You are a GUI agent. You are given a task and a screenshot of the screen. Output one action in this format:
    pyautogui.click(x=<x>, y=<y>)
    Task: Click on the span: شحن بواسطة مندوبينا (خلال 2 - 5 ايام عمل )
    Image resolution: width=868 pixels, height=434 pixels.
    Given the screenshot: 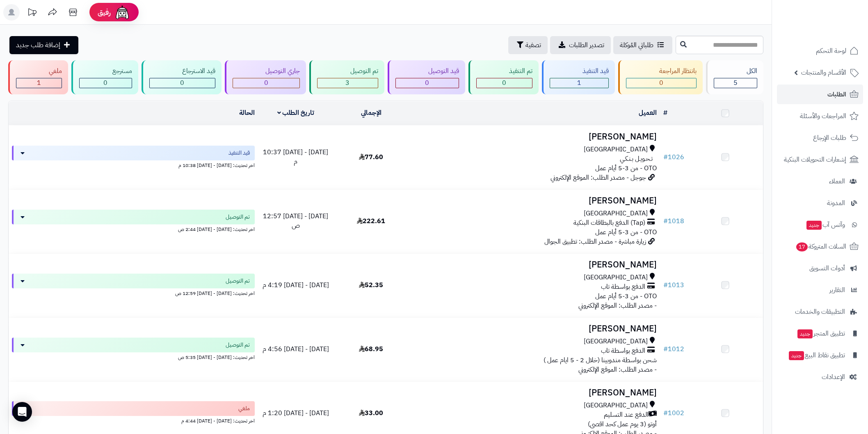 What is the action you would take?
    pyautogui.click(x=600, y=360)
    